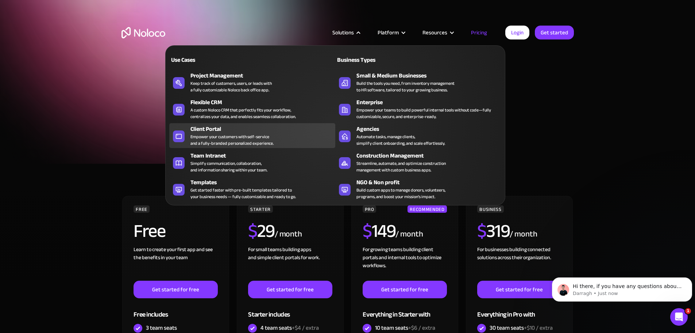 This screenshot has width=695, height=333. Describe the element at coordinates (418, 109) in the screenshot. I see `a: EnterpriseEmpower your teams to build powerful internal tools without code—fully customizable, se...` at that location.